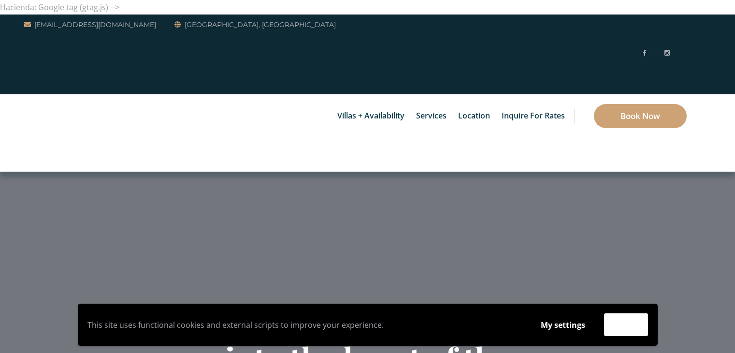 The image size is (735, 353). What do you see at coordinates (474, 116) in the screenshot?
I see `a: Location` at bounding box center [474, 116].